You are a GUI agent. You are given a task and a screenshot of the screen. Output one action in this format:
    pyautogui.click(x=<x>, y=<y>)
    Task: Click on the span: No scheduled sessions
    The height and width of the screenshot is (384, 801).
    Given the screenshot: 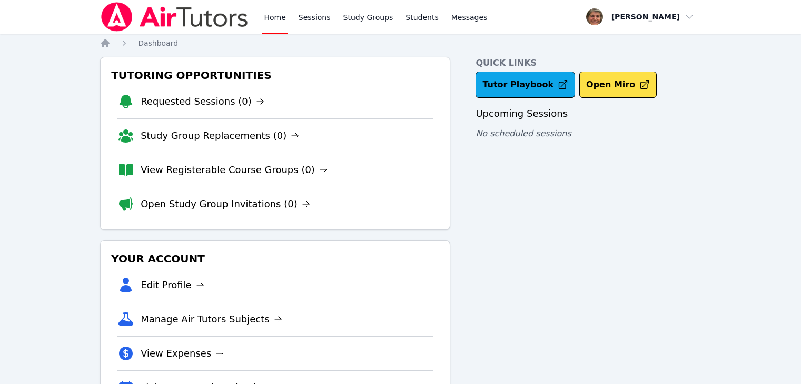 What is the action you would take?
    pyautogui.click(x=523, y=133)
    